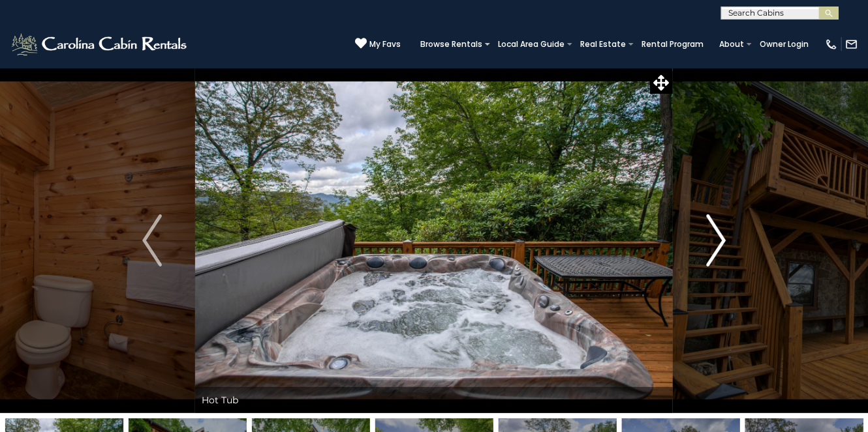 The image size is (868, 432). I want to click on a: Browse Rentals, so click(451, 44).